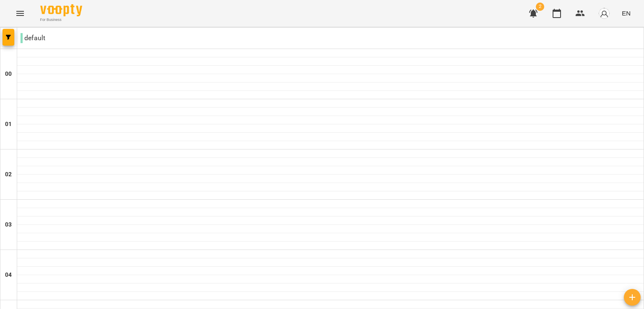 This screenshot has width=644, height=309. Describe the element at coordinates (9, 124) in the screenshot. I see `h6: 01` at that location.